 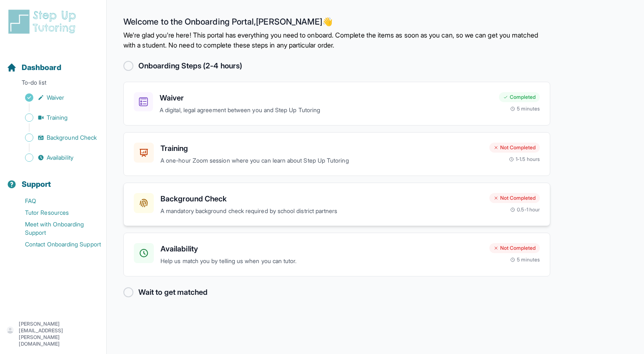 What do you see at coordinates (326, 110) in the screenshot?
I see `p: A digital, legal agreement between you and Step Up Tutoring` at bounding box center [326, 110].